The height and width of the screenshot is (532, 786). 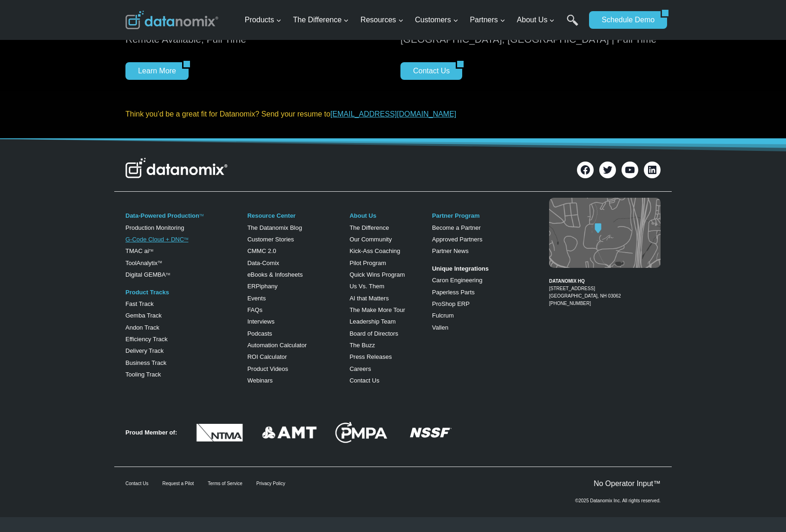 What do you see at coordinates (154, 71) in the screenshot?
I see `a: Learn More` at bounding box center [154, 71].